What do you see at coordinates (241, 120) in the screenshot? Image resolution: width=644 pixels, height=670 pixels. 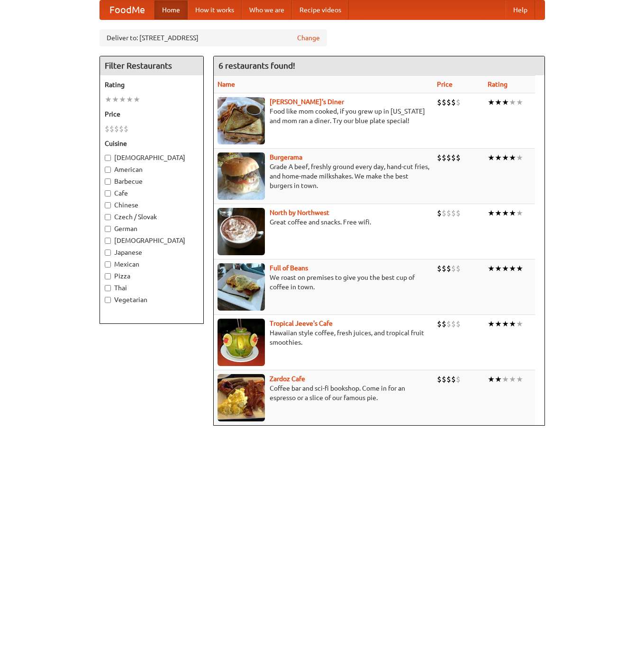 I see `img: sallys.jpg` at bounding box center [241, 120].